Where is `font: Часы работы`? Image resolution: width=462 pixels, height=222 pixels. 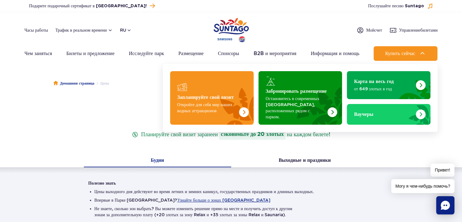
font: Часы работы is located at coordinates (36, 30).